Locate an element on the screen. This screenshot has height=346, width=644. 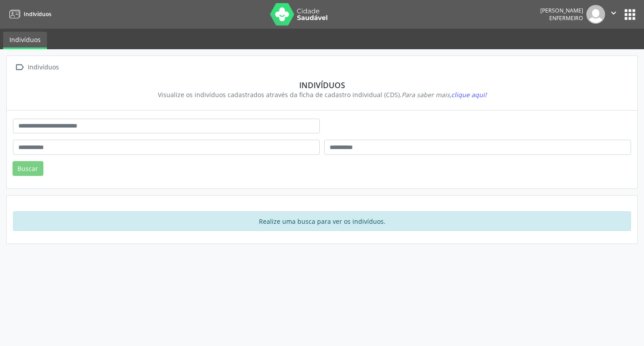
button: apps is located at coordinates (629, 15).